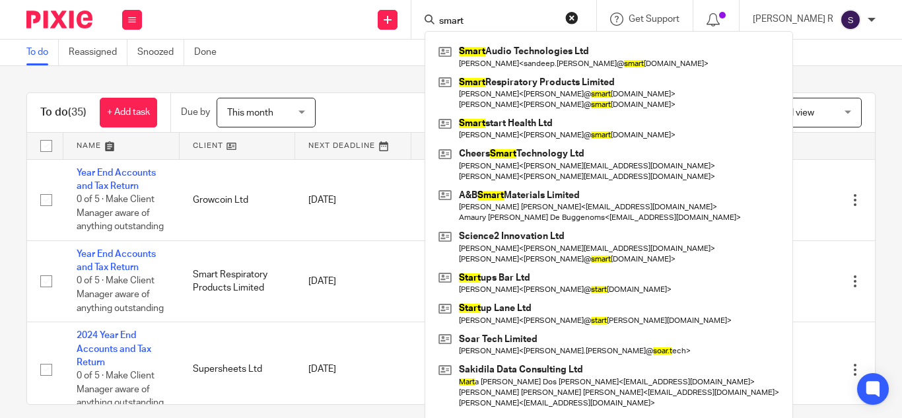  What do you see at coordinates (238, 200) in the screenshot?
I see `td: Growcoin Ltd` at bounding box center [238, 200].